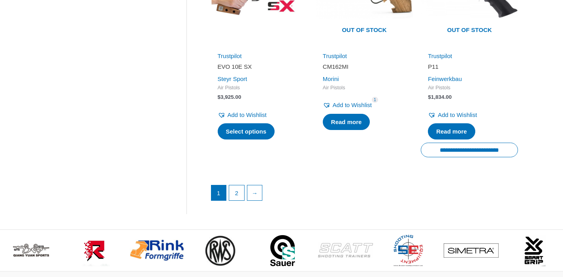 This screenshot has height=277, width=563. I want to click on a: Morini, so click(331, 79).